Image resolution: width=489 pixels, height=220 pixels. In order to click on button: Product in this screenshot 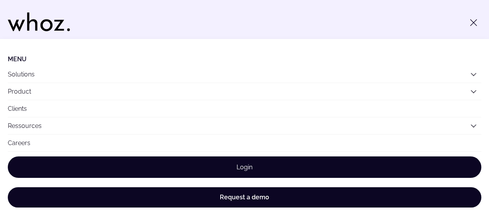, I will do `click(245, 91)`.